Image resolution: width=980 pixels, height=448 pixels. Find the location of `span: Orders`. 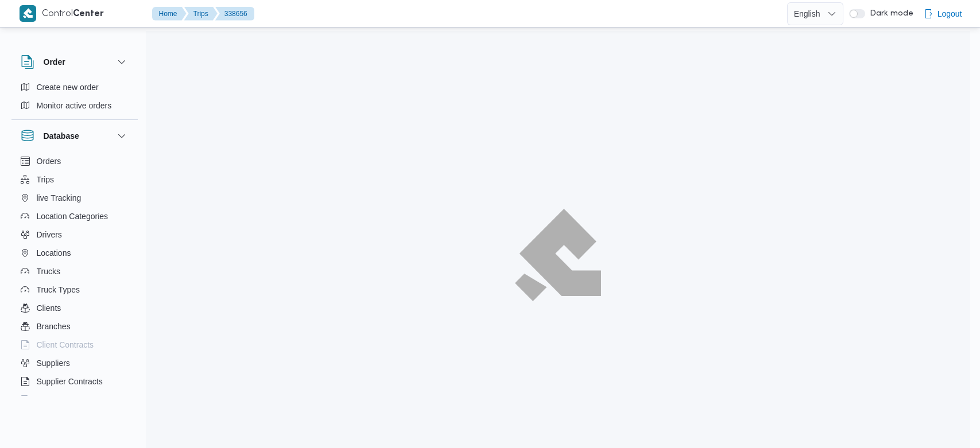

span: Orders is located at coordinates (49, 161).